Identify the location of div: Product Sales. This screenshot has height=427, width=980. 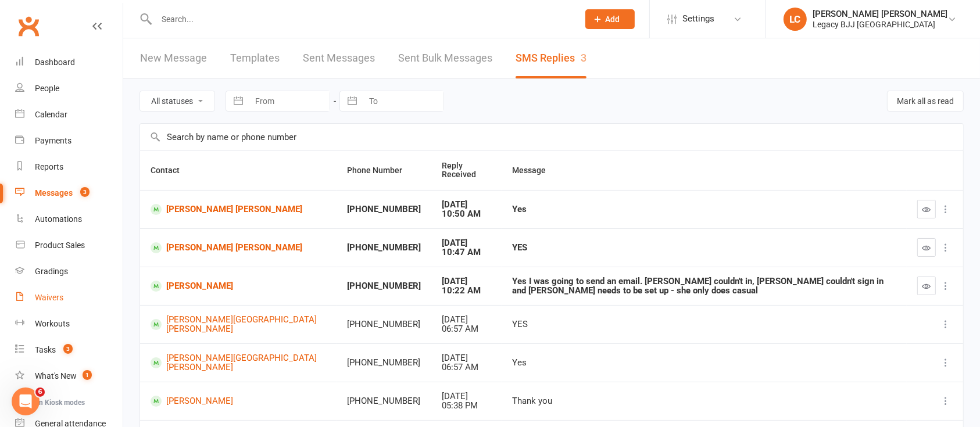
(60, 245).